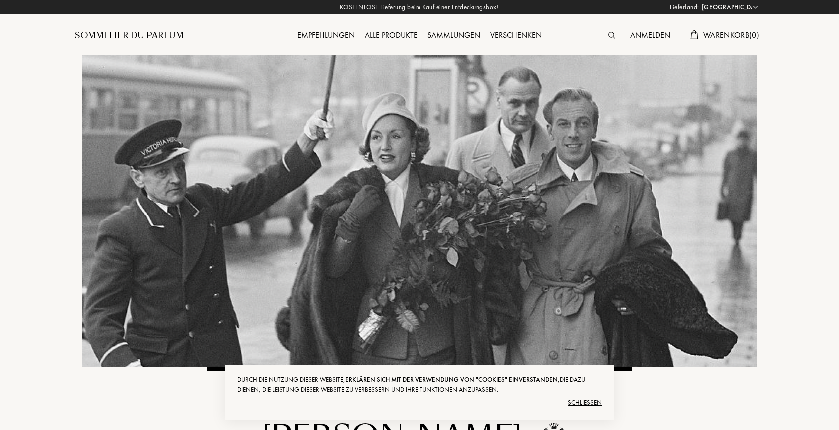 The image size is (839, 430). I want to click on div: Anmelden, so click(650, 36).